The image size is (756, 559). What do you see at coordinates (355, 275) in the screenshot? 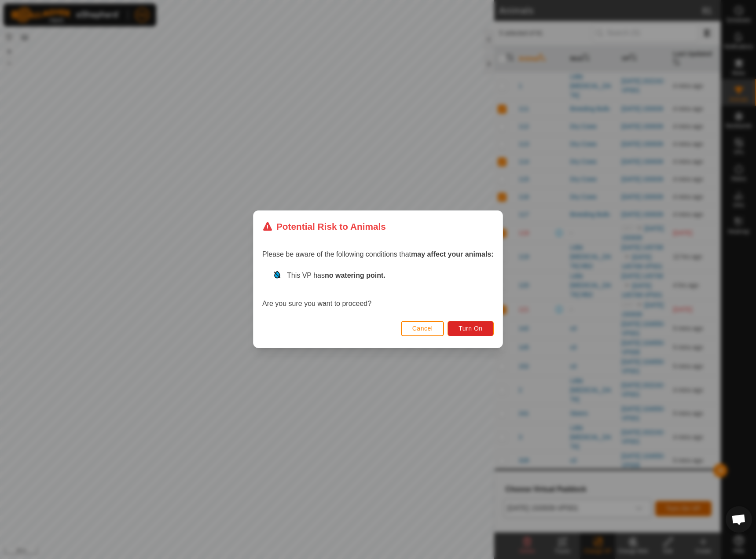
I see `strong: no watering point.` at bounding box center [355, 275].